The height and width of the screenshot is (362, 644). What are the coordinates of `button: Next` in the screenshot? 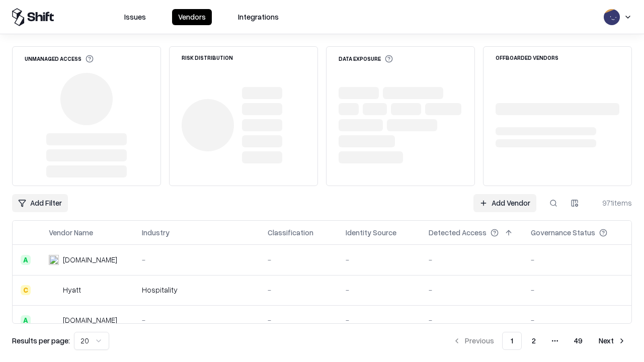 It's located at (612, 341).